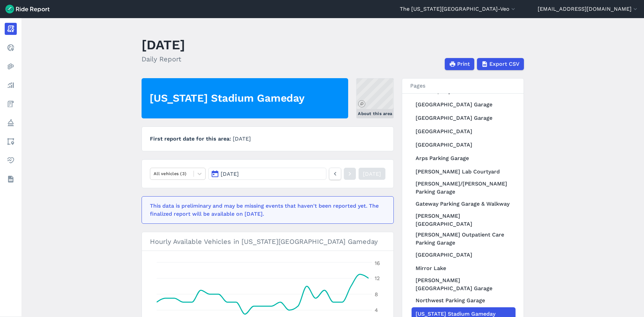 The image size is (644, 317). Describe the element at coordinates (463, 268) in the screenshot. I see `a: Mirror Lake` at that location.